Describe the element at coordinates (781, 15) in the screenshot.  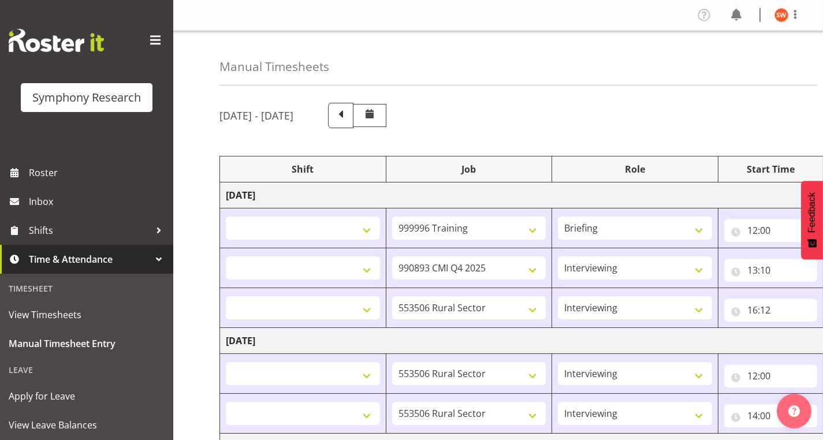
I see `img: shannon-whelan11890.jpg` at that location.